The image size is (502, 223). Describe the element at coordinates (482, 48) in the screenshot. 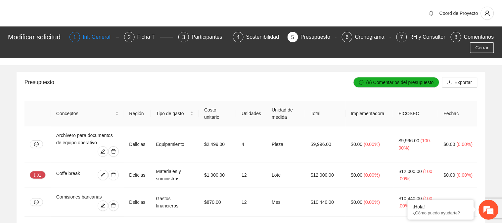

I see `button: Cerrar` at that location.